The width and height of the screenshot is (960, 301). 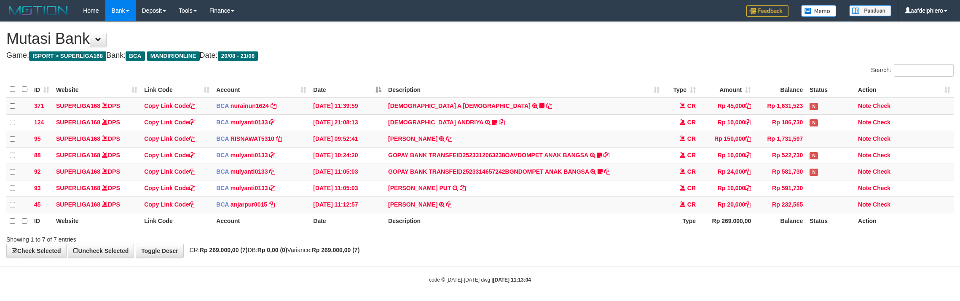 What do you see at coordinates (101, 251) in the screenshot?
I see `a: Uncheck Selected` at bounding box center [101, 251].